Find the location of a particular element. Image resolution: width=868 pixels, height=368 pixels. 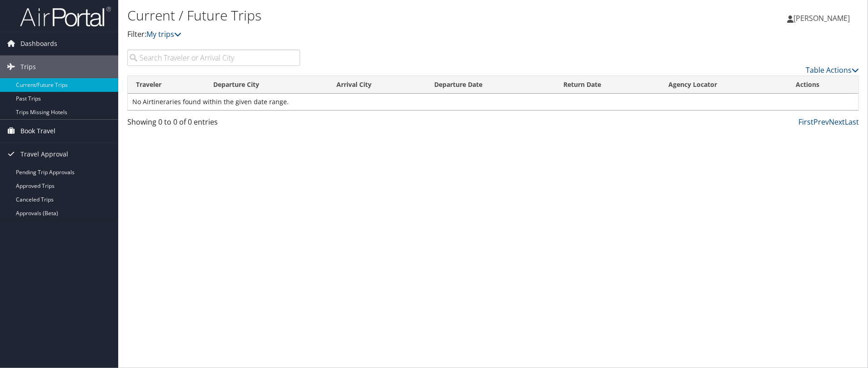

h1: Current / Future Trips is located at coordinates (371, 16).